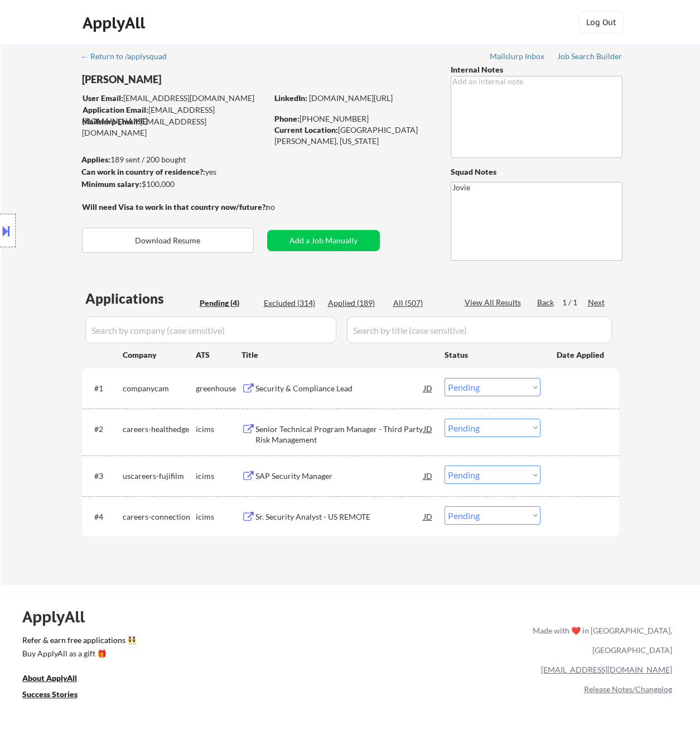 This screenshot has height=729, width=700. What do you see at coordinates (291, 98) in the screenshot?
I see `strong: LinkedIn:` at bounding box center [291, 98].